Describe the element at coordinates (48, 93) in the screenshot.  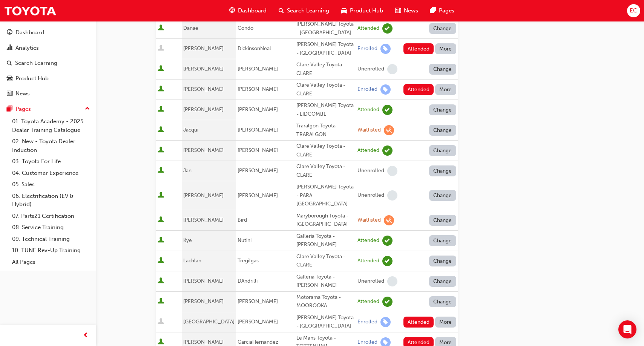
I see `a: News` at that location.